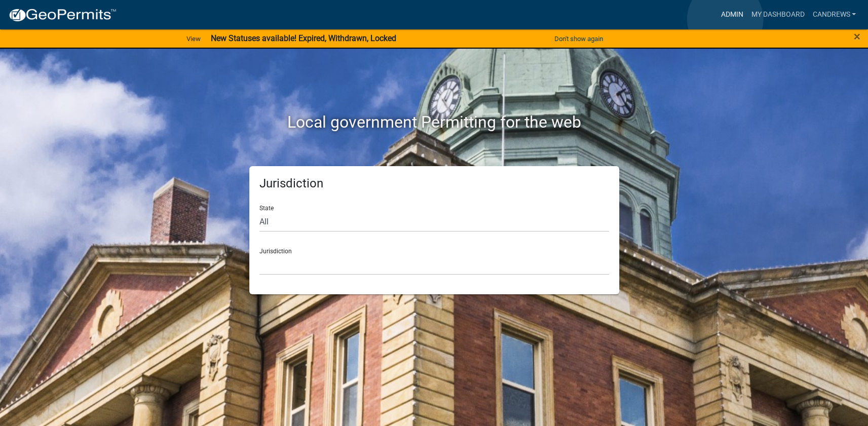 This screenshot has height=426, width=868. What do you see at coordinates (857, 36) in the screenshot?
I see `button: Close` at bounding box center [857, 36].